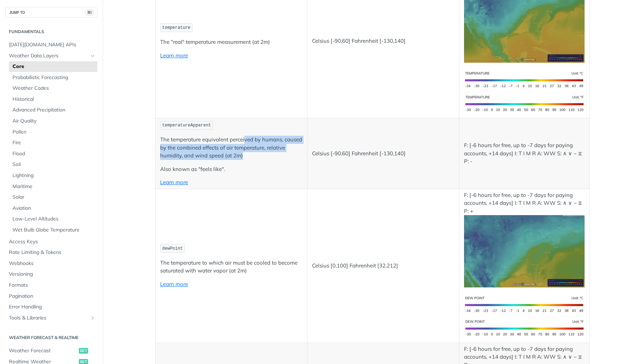  Describe the element at coordinates (51, 32) in the screenshot. I see `h2: Fundamentals` at that location.